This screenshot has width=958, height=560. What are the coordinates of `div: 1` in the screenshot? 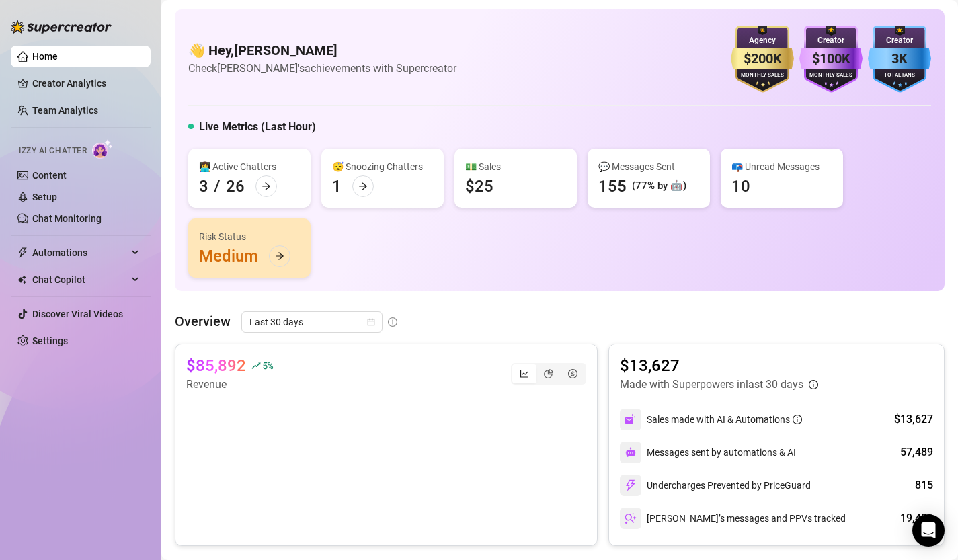 It's located at (337, 186).